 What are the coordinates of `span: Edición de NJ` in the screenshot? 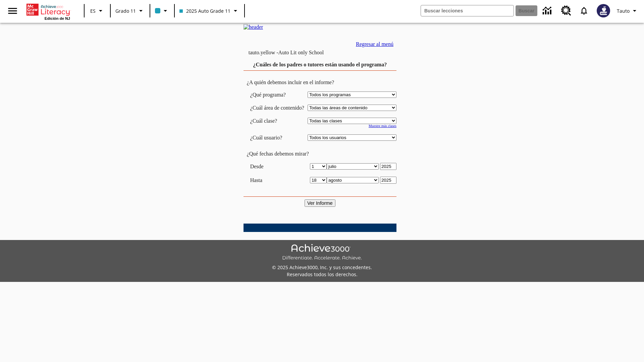 It's located at (57, 18).